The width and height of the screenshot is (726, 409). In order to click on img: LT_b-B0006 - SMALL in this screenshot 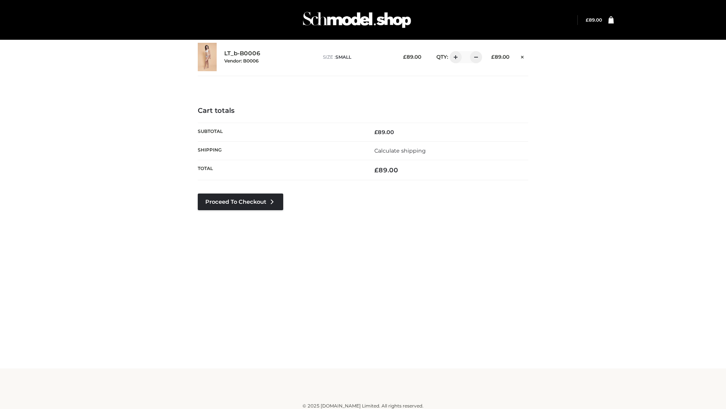, I will do `click(207, 57)`.